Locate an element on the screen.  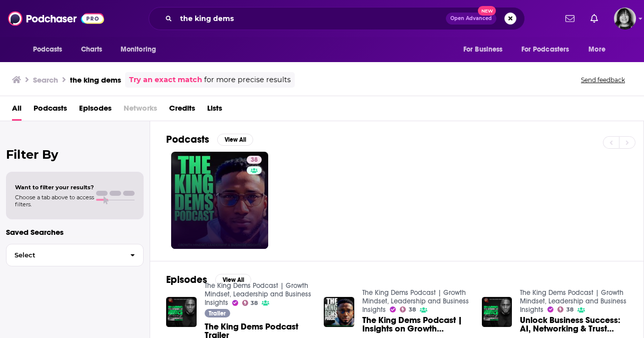
span: Charts is located at coordinates (92, 50).